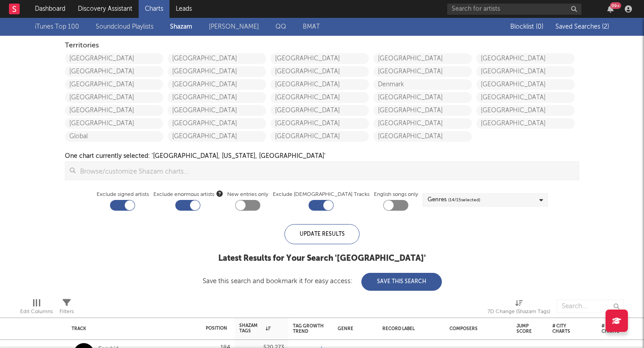  Describe the element at coordinates (322, 46) in the screenshot. I see `div: Territories` at that location.